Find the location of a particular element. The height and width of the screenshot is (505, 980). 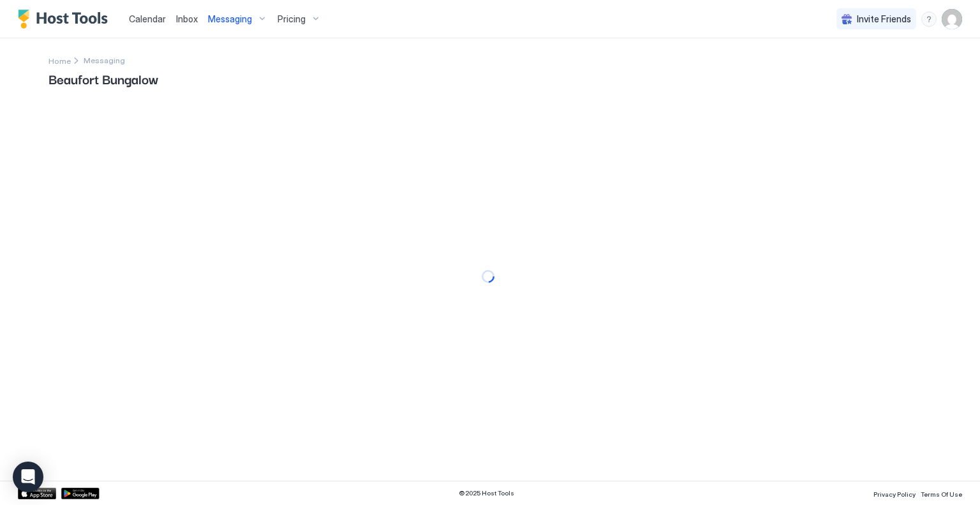

span: Invite Friends is located at coordinates (884, 19).